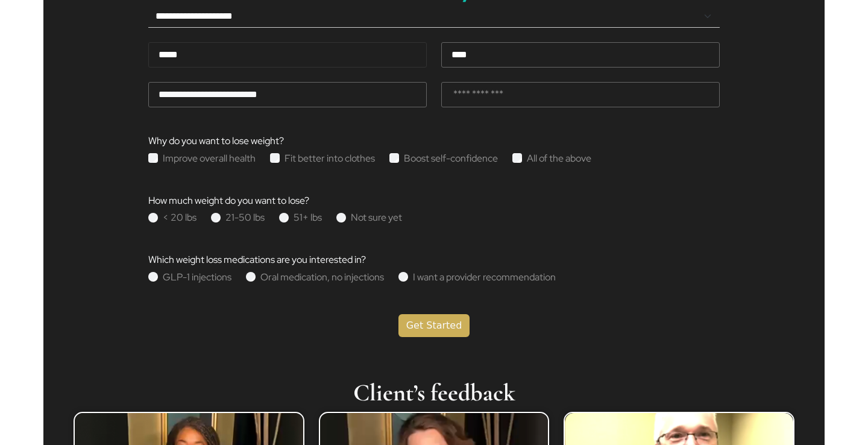  Describe the element at coordinates (451, 159) in the screenshot. I see `label: Boost self-confidence` at that location.